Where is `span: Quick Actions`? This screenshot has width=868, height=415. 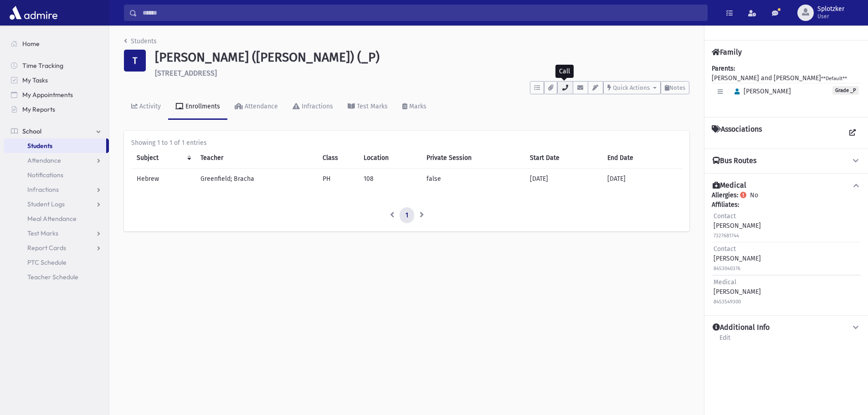
span: Quick Actions is located at coordinates (632, 88).